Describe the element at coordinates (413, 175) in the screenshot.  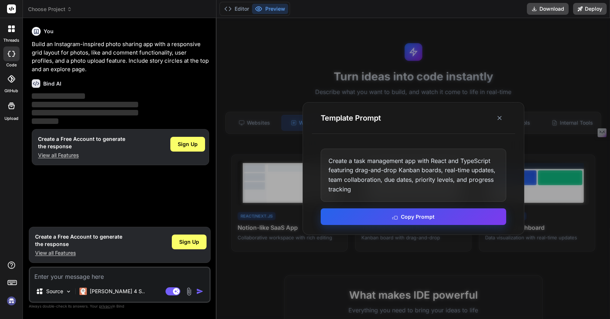
I see `div: Create a task management app with React and TypeScript featuring drag-and-drop Kanban boards, rea...` at that location.